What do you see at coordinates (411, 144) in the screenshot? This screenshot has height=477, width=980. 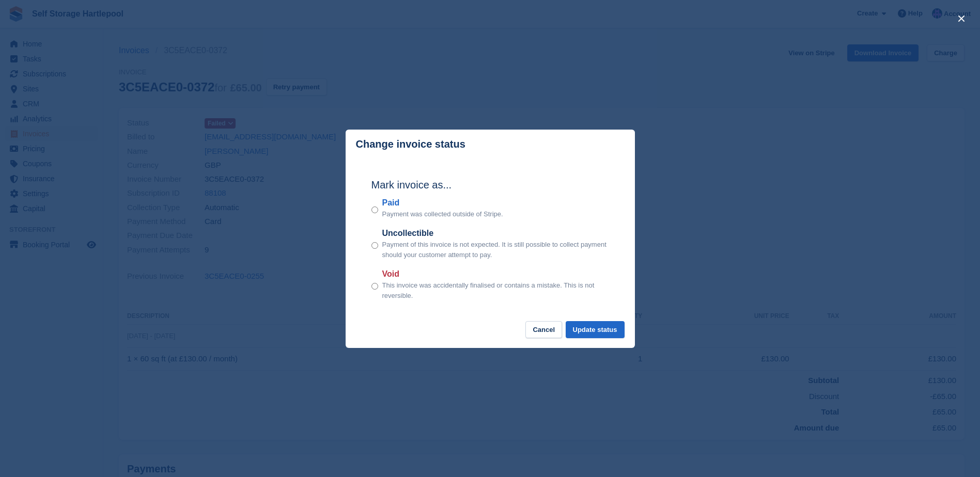 I see `p: Change invoice status` at bounding box center [411, 144].